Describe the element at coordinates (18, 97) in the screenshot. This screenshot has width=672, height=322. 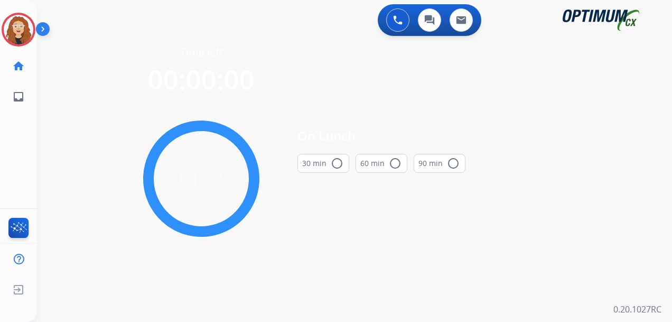
I see `mat-icon: inbox` at that location.